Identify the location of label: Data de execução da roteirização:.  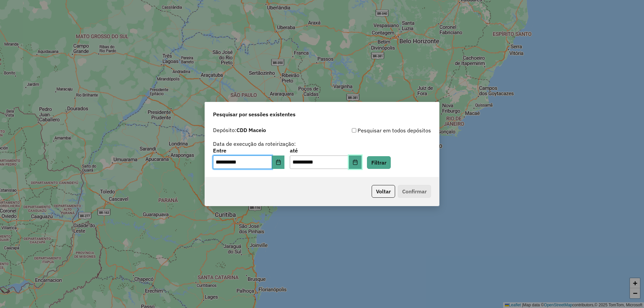
(254, 144).